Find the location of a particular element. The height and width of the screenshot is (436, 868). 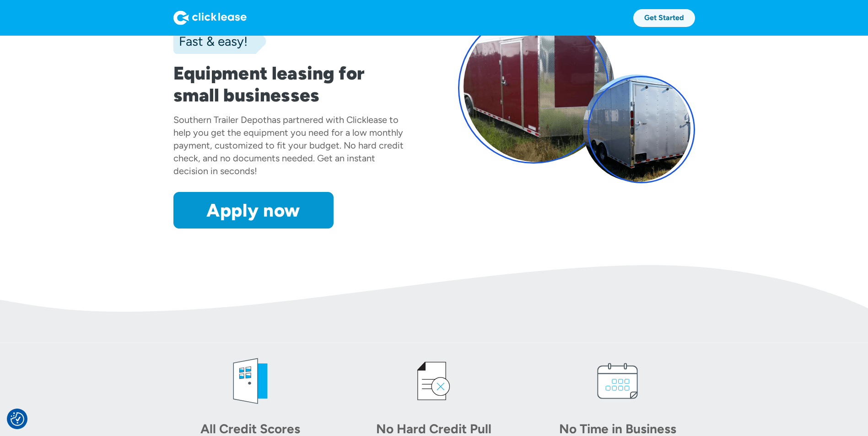

h1: Equipment leasing for small businesses is located at coordinates (292, 84).